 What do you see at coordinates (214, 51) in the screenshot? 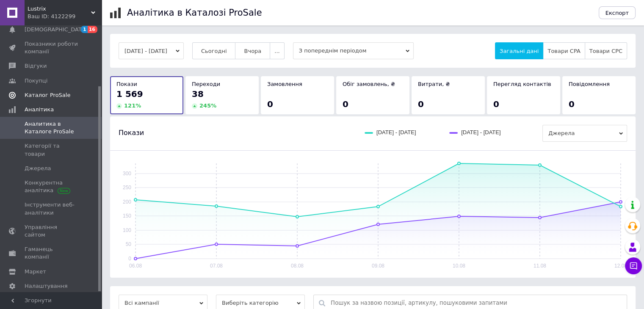
I see `button: Сьогодні` at bounding box center [214, 51].